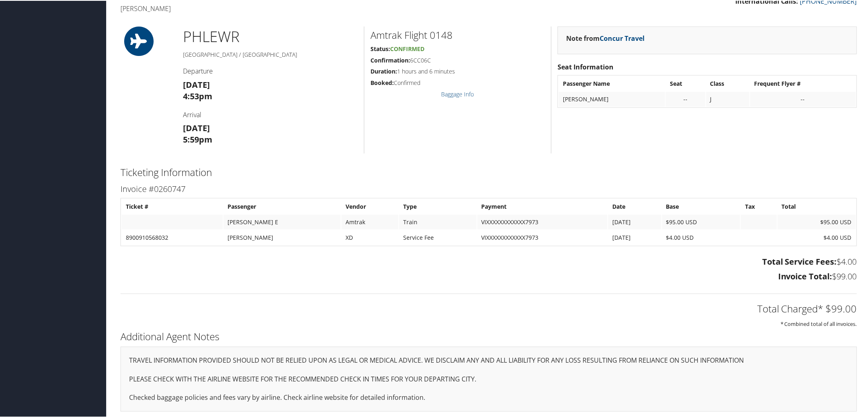  I want to click on h5: 6CC06C, so click(458, 59).